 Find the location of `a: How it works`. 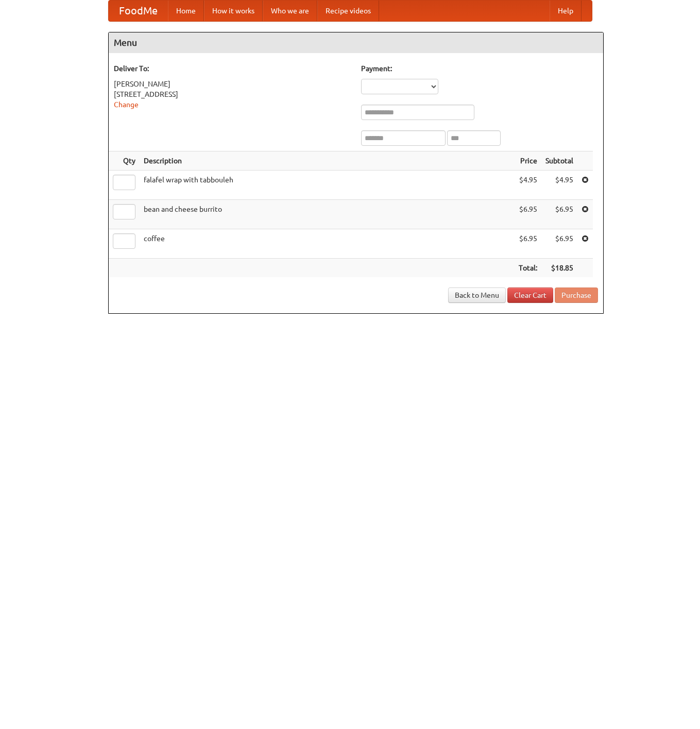

a: How it works is located at coordinates (233, 11).